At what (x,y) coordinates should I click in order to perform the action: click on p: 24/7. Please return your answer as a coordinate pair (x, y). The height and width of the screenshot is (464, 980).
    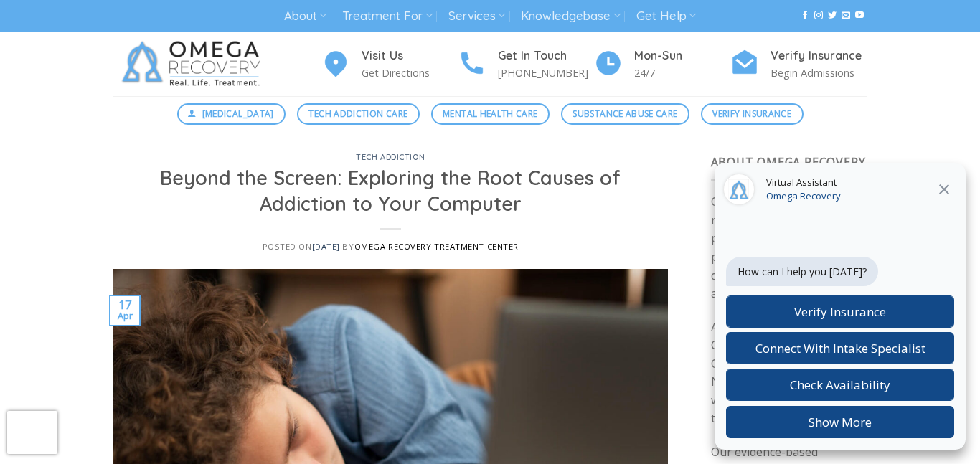
    Looking at the image, I should click on (682, 73).